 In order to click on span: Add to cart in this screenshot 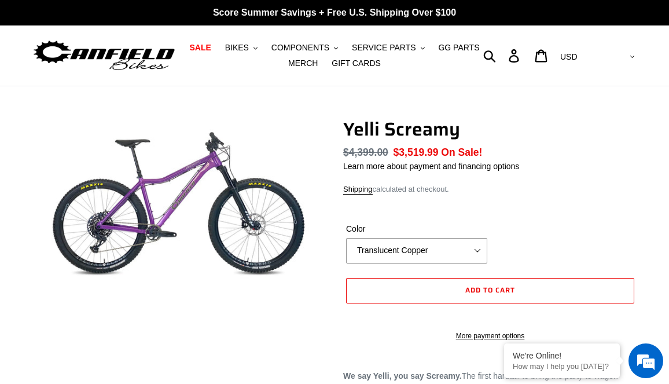, I will do `click(490, 290)`.